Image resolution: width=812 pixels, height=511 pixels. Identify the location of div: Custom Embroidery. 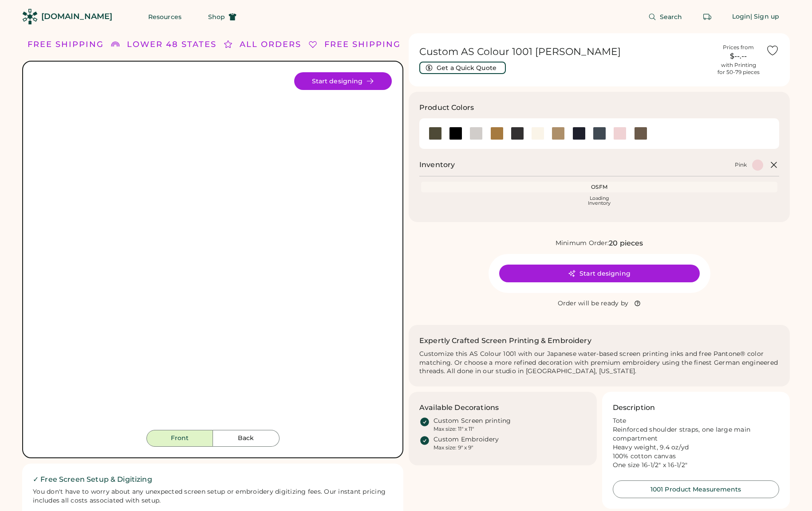
(466, 440).